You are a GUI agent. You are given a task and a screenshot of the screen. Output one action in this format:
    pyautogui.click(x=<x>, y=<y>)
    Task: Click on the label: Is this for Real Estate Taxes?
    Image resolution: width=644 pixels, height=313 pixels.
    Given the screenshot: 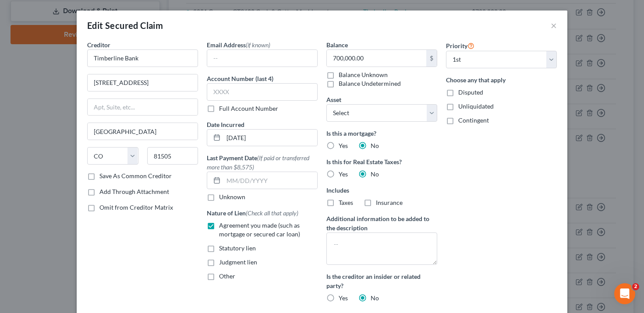 What is the action you would take?
    pyautogui.click(x=381, y=162)
    